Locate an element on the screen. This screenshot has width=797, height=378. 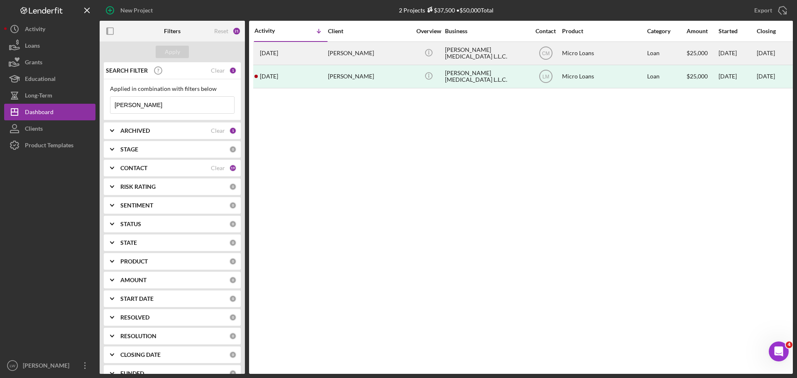
b: RESOLVED is located at coordinates (135, 318).